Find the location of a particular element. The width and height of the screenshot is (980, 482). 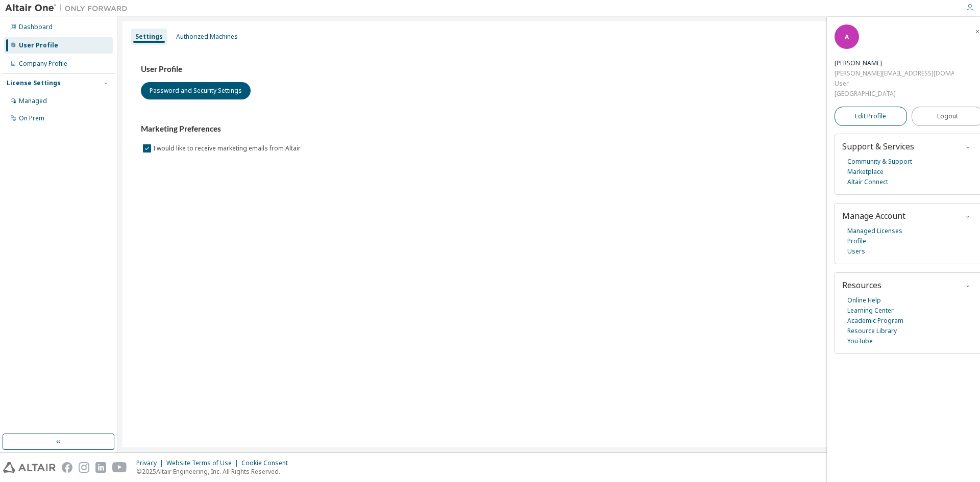

h3: User Profile is located at coordinates (549, 69).